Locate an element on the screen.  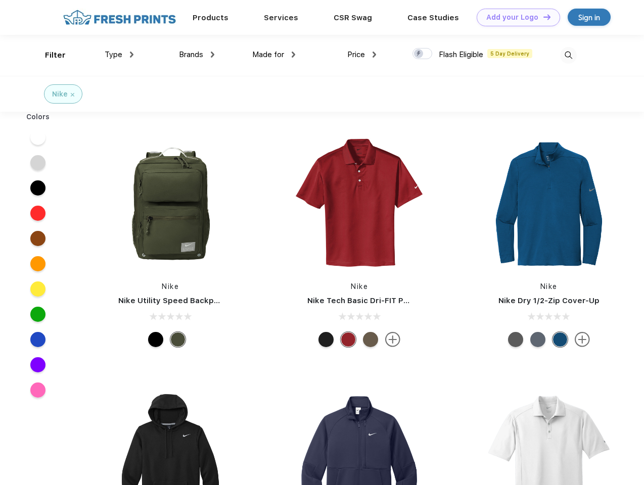
img: filter_cancel.svg is located at coordinates (72, 95).